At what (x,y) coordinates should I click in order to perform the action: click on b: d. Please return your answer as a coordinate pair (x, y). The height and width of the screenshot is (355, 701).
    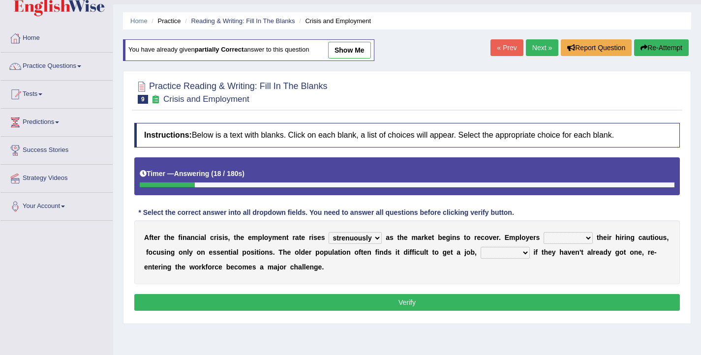
    Looking at the image, I should click on (303, 252).